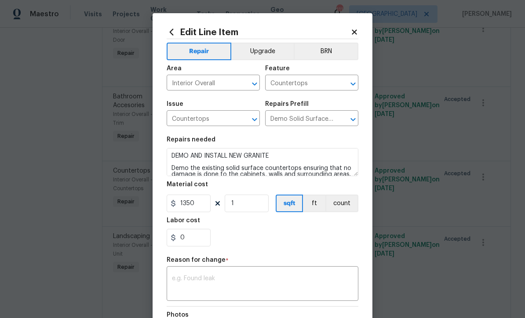 The width and height of the screenshot is (525, 318). I want to click on h5: Reason for change, so click(196, 260).